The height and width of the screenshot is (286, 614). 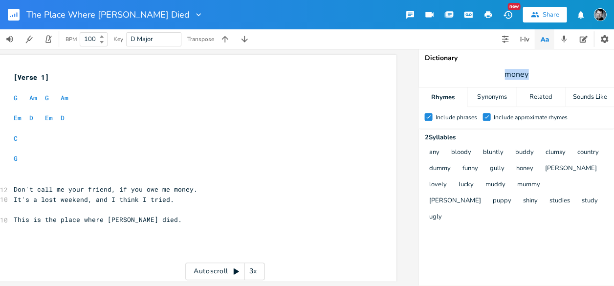 What do you see at coordinates (497, 169) in the screenshot?
I see `button: gully` at bounding box center [497, 169].